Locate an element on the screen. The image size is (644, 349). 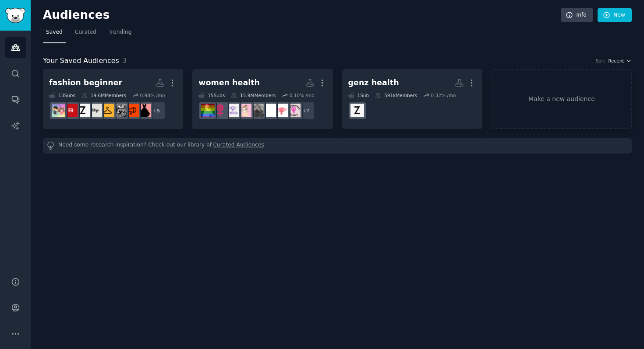
a: women health15Subs15.9MMembers0.10% /mo+7WedeservebetterPMDDbirthcontrolHealthyhoohaWomenAdviseFe... is located at coordinates (262, 99).